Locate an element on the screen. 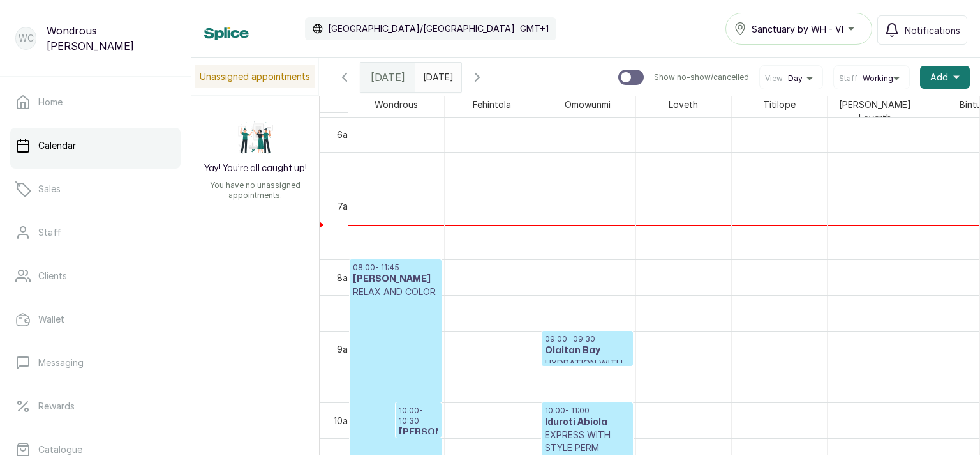  a: Home is located at coordinates (95, 102).